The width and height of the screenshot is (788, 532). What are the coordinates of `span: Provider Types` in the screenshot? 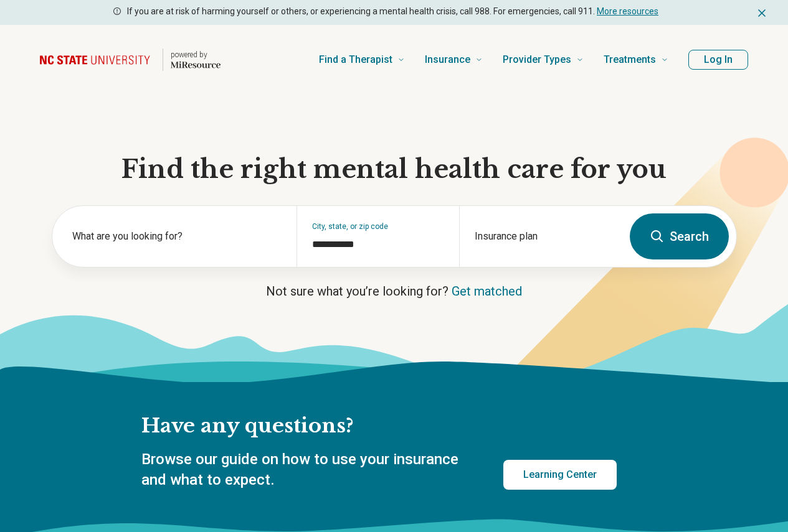 It's located at (537, 60).